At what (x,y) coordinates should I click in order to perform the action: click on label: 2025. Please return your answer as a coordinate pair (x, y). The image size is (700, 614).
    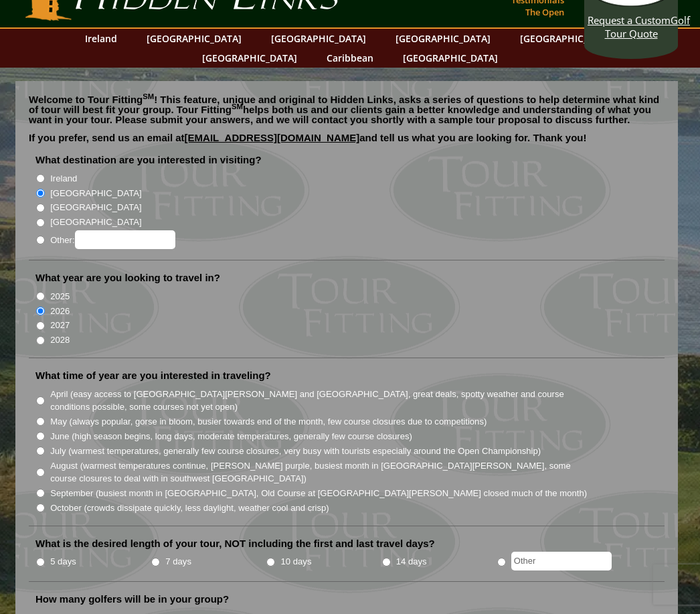
    Looking at the image, I should click on (59, 296).